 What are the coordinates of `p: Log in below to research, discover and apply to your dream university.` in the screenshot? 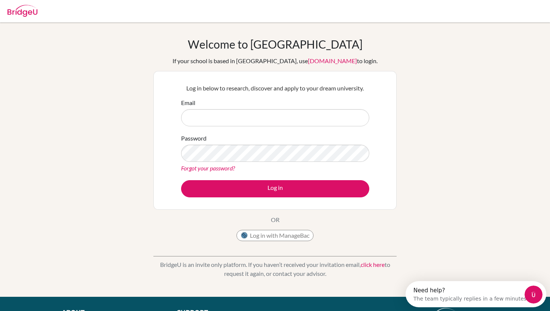 It's located at (275, 88).